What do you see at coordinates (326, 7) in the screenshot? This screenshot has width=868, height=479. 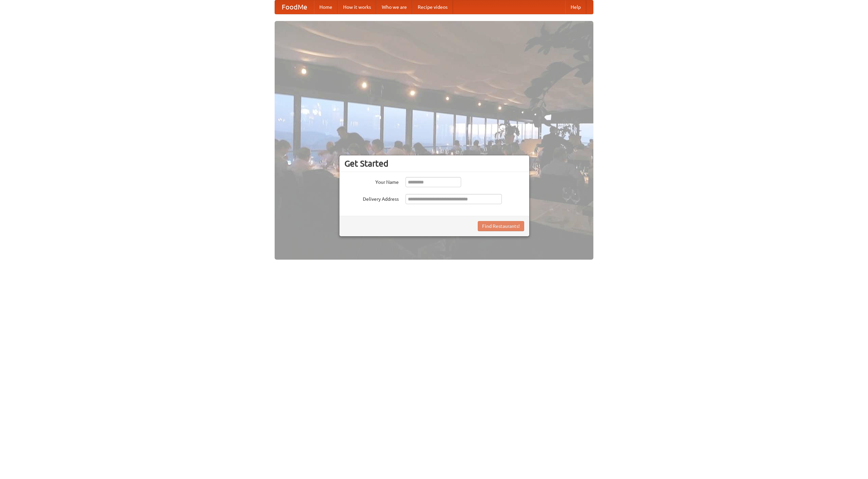 I see `a: Home` at bounding box center [326, 7].